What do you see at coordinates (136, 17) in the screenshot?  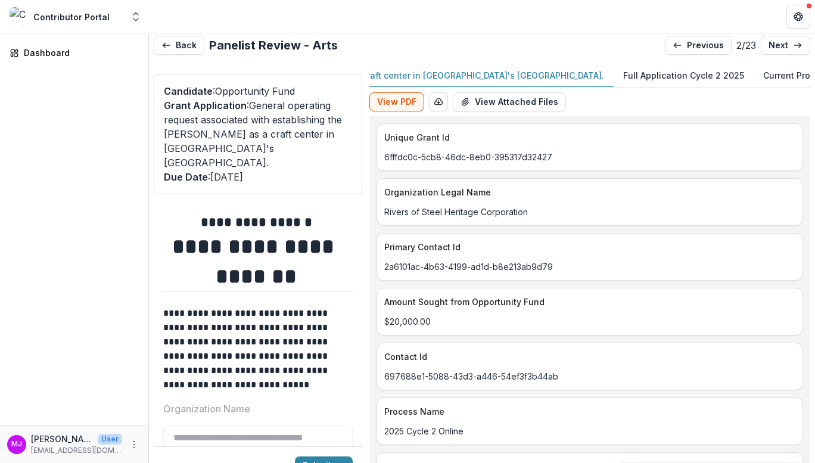 I see `button: Open entity switcher` at bounding box center [136, 17].